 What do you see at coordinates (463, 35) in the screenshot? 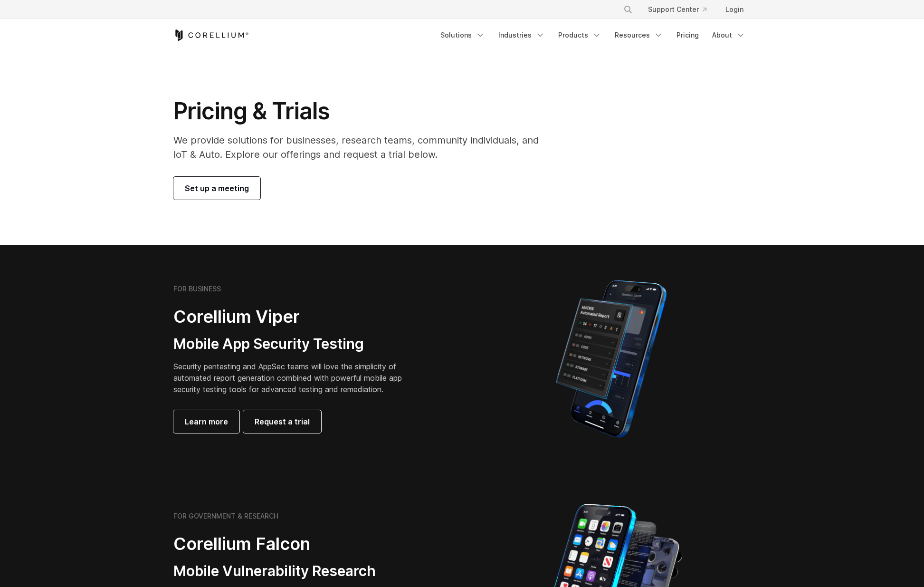
I see `a: Solutions` at bounding box center [463, 35].